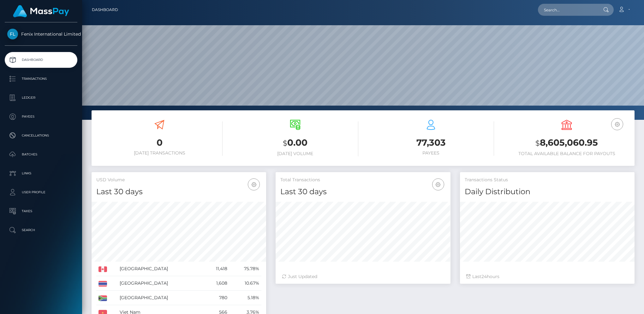  Describe the element at coordinates (547, 277) in the screenshot. I see `div: Last hours` at that location.